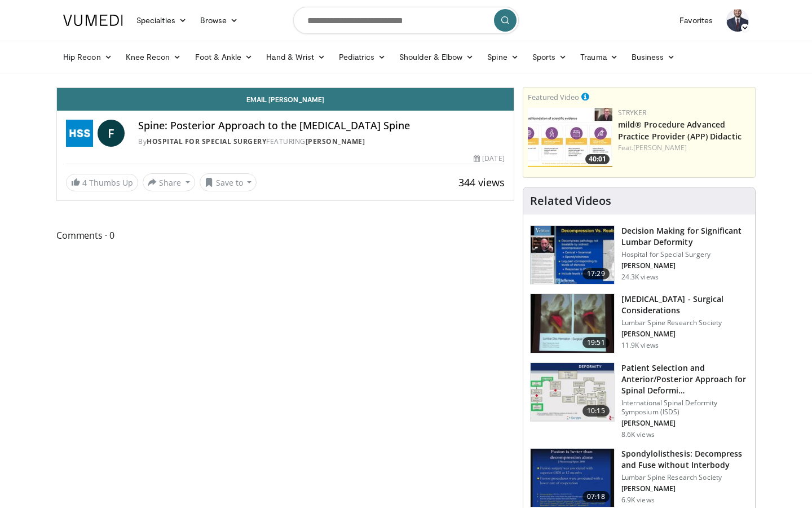 This screenshot has height=508, width=812. I want to click on h3: Patient Selection and Anterior/Posterior Approach for Spinal Deformi…, so click(685, 379).